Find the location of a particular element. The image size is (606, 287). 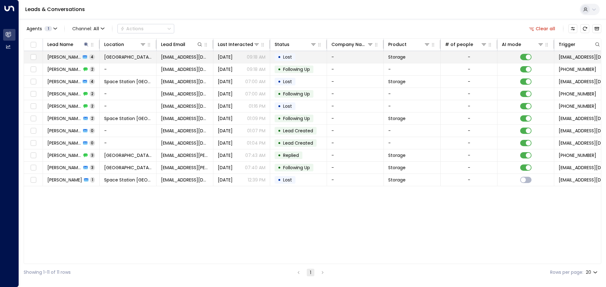

span: briandepphartley@gmail.com is located at coordinates (185, 94).